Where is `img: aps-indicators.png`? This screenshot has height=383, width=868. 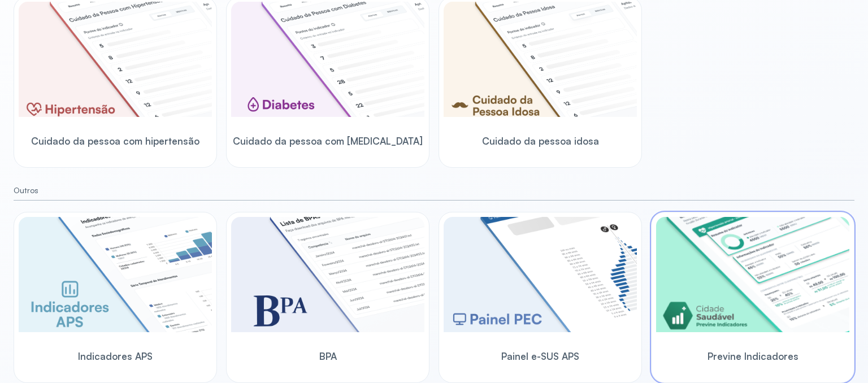 img: aps-indicators.png is located at coordinates (116, 274).